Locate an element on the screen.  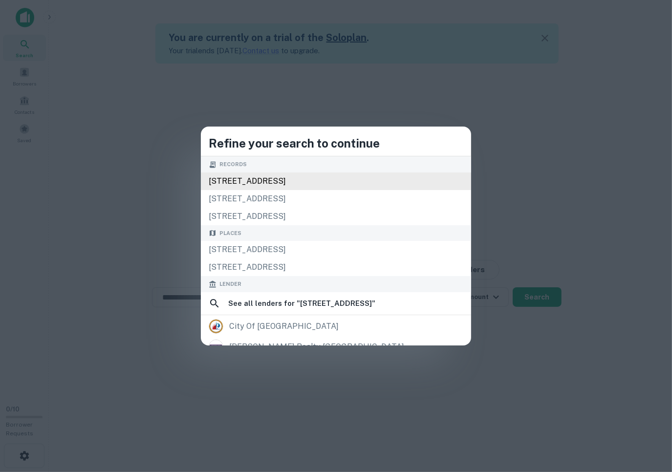
div: Chat Widget is located at coordinates (648, 418).